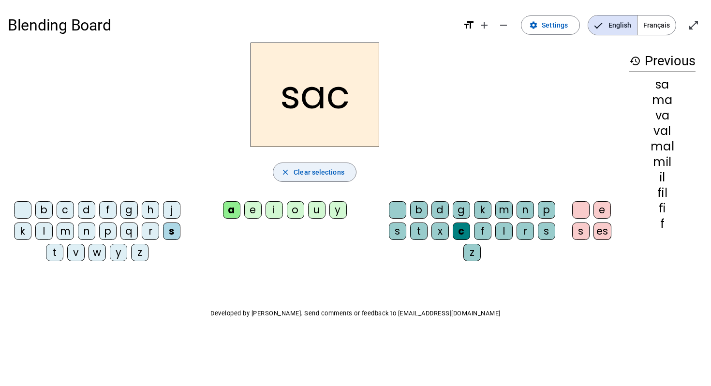  I want to click on mat-icon: settings, so click(534, 25).